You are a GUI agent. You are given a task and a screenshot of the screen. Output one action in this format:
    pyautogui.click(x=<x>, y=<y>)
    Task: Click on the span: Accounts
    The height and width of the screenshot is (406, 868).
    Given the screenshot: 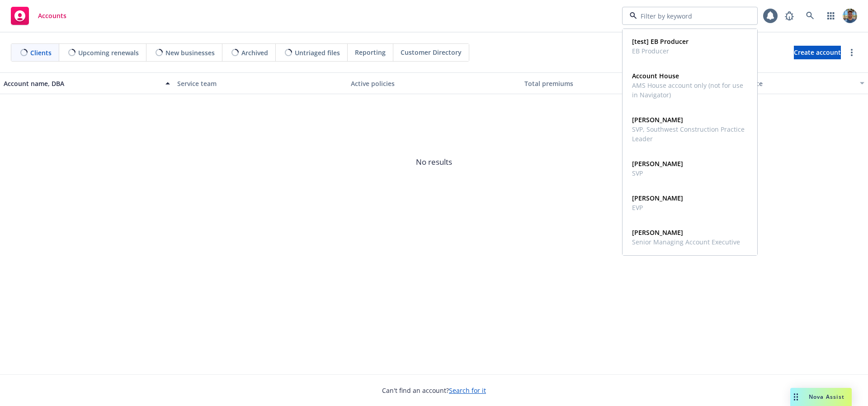 What is the action you would take?
    pyautogui.click(x=52, y=16)
    